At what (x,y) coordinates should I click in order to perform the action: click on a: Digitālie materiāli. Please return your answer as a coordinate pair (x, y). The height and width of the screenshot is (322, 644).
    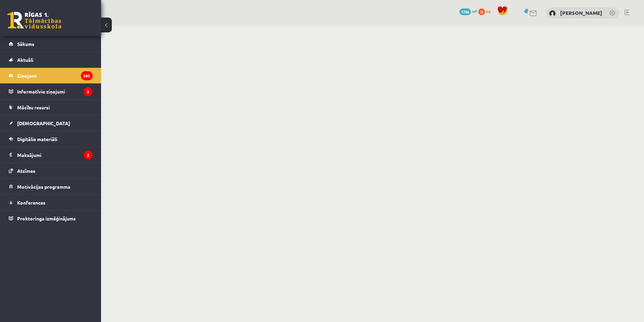
    Looking at the image, I should click on (50, 139).